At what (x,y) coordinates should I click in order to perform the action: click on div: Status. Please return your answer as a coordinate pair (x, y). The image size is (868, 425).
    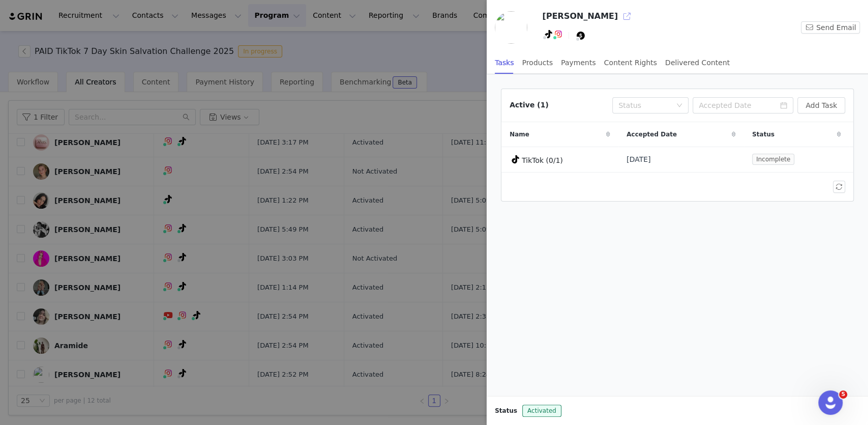
    Looking at the image, I should click on (645, 105).